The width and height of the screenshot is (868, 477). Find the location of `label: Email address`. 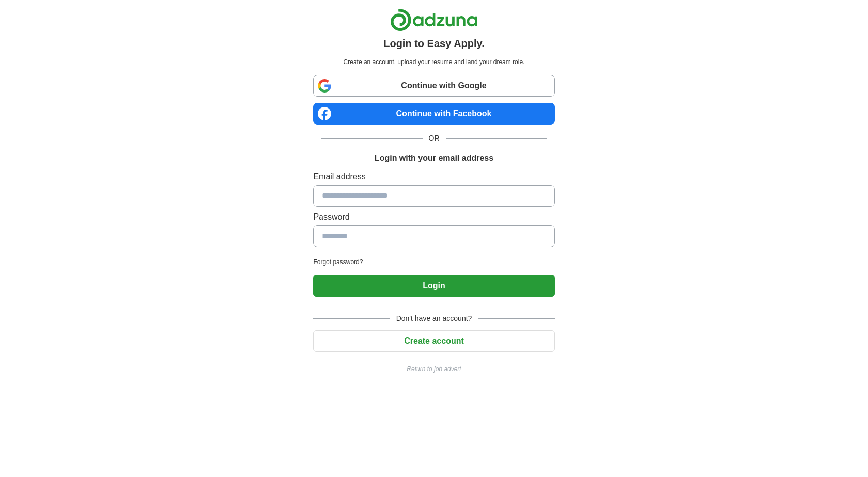

label: Email address is located at coordinates (434, 177).